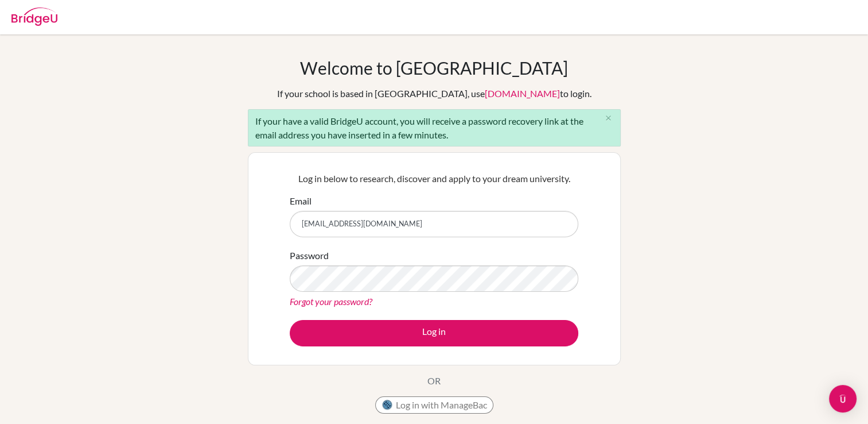 The image size is (868, 424). What do you see at coordinates (309, 256) in the screenshot?
I see `label: Password` at bounding box center [309, 256].